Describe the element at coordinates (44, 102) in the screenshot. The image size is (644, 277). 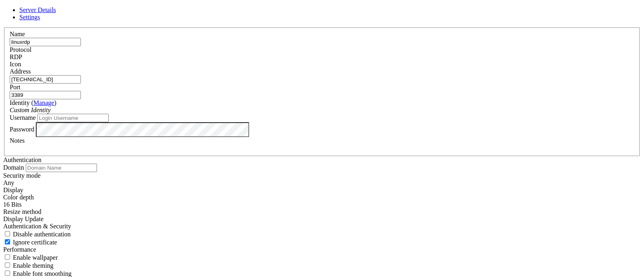
I see `a: Manage` at that location.